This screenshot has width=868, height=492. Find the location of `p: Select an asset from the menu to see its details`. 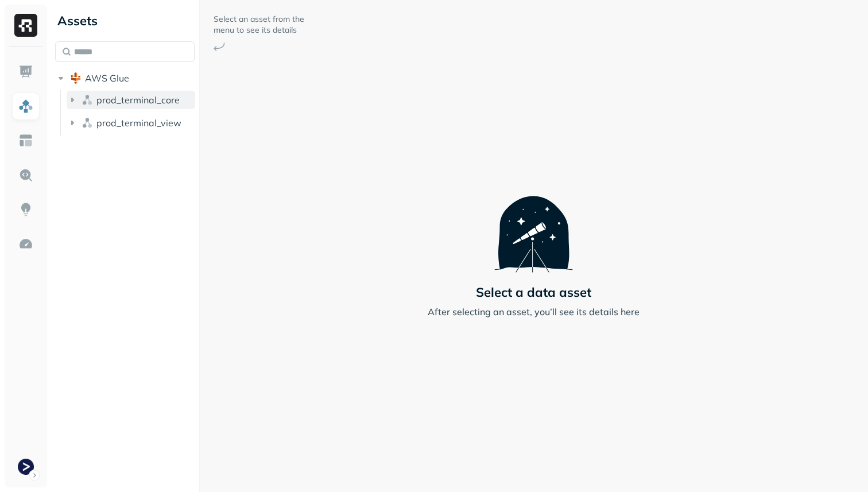

p: Select an asset from the menu to see its details is located at coordinates (259, 25).